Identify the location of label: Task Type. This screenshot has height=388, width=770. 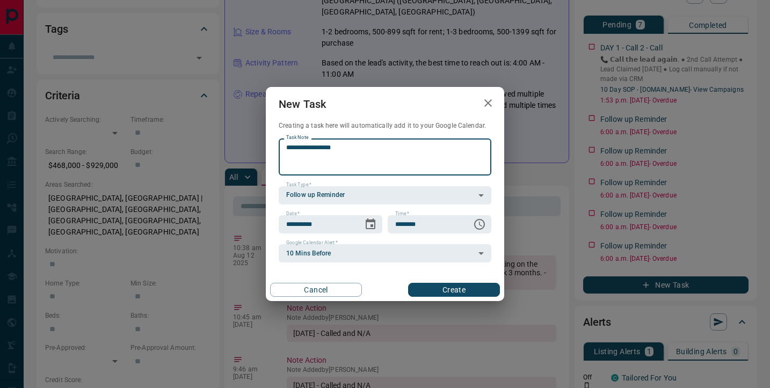
(299, 185).